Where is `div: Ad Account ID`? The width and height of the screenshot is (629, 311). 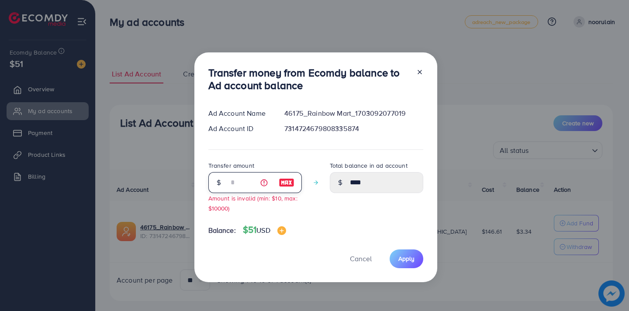 div: Ad Account ID is located at coordinates (239, 128).